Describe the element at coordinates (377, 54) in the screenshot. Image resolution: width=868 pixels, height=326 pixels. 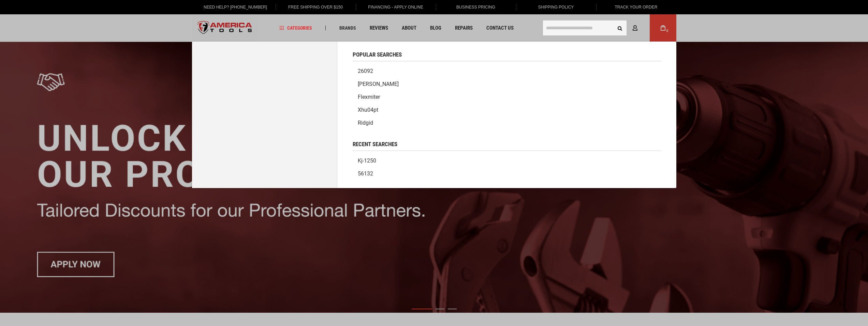
I see `span: Popular Searches` at that location.